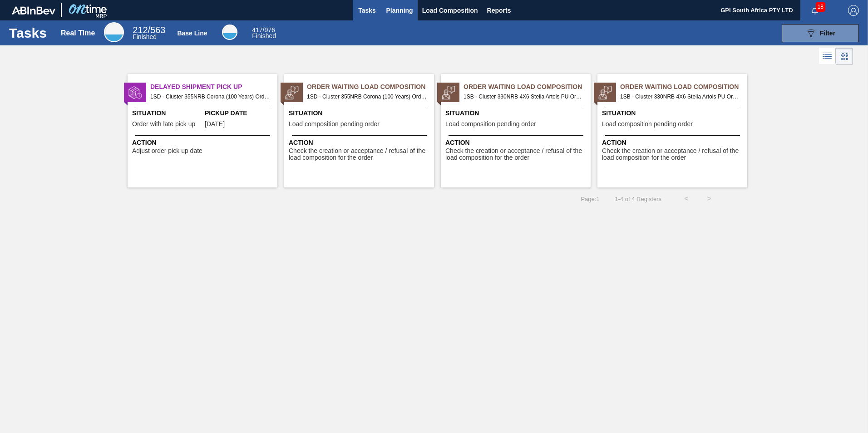 Image resolution: width=868 pixels, height=433 pixels. I want to click on button: Filter, so click(821, 33).